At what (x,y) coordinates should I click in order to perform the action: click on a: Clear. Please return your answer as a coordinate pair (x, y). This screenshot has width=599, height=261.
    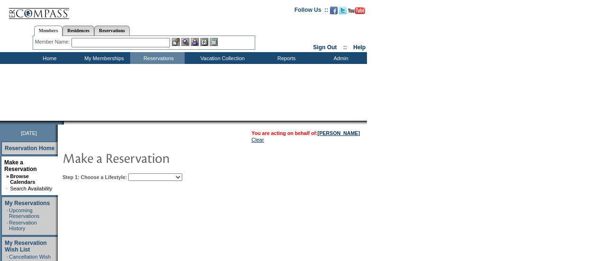
    Looking at the image, I should click on (257, 140).